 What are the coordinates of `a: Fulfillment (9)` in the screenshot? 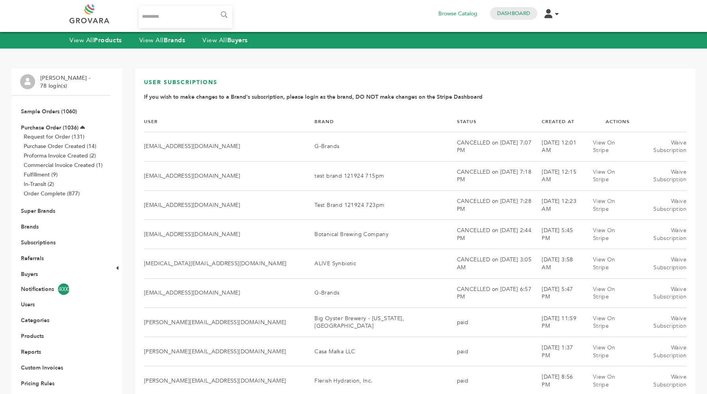 It's located at (41, 174).